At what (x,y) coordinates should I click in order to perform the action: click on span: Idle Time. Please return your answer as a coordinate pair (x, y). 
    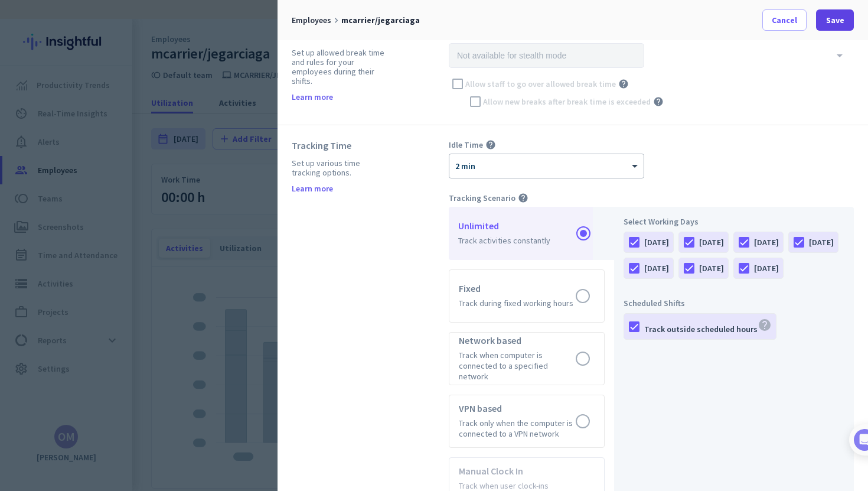
    Looking at the image, I should click on (466, 145).